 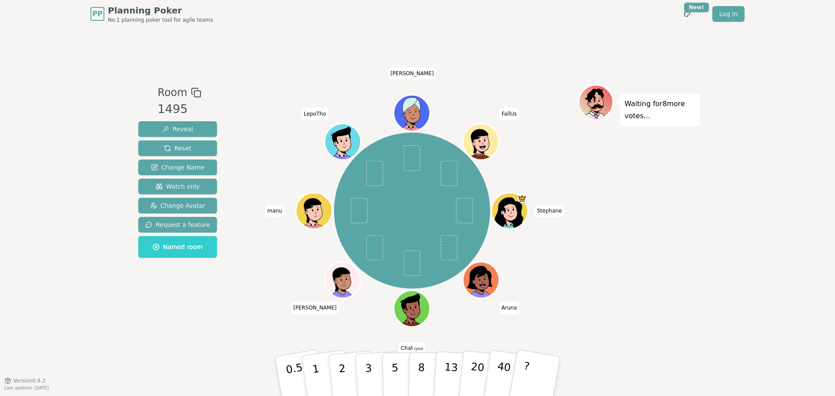 What do you see at coordinates (178, 206) in the screenshot?
I see `span: Change Avatar` at bounding box center [178, 206].